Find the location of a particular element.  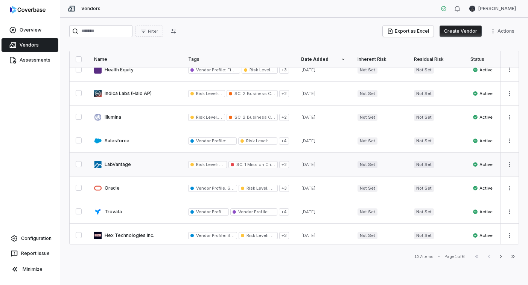

button: Create Vendor is located at coordinates (460, 31).